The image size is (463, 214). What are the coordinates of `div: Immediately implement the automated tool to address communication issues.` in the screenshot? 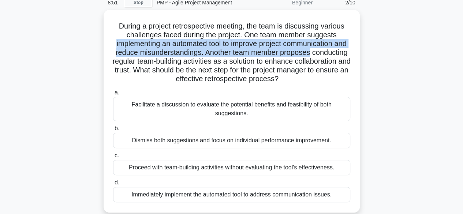 It's located at (232, 195).